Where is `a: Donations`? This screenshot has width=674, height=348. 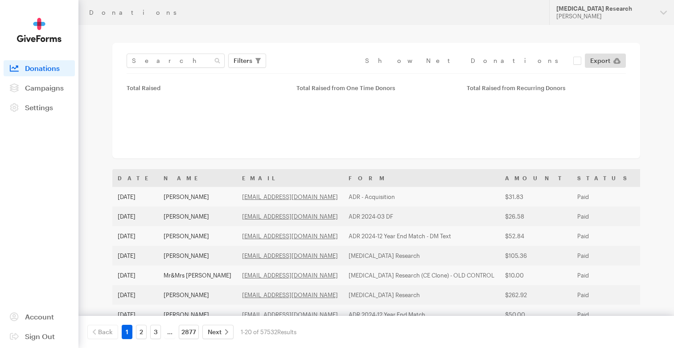 a: Donations is located at coordinates (39, 68).